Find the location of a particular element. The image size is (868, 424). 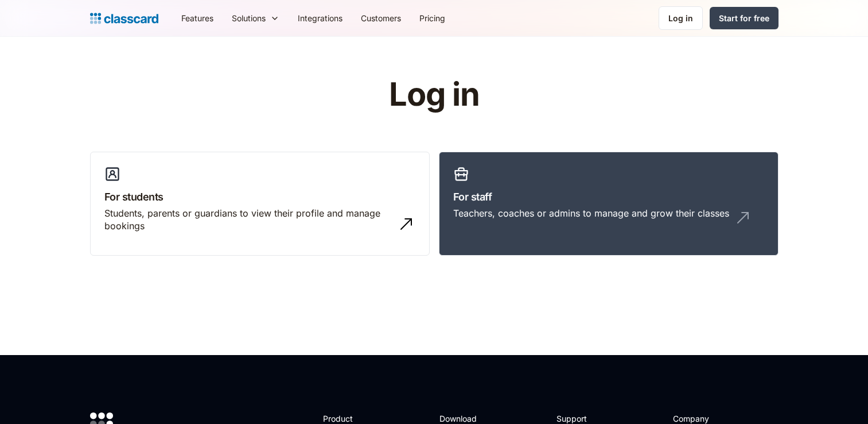

a: Features is located at coordinates (197, 18).